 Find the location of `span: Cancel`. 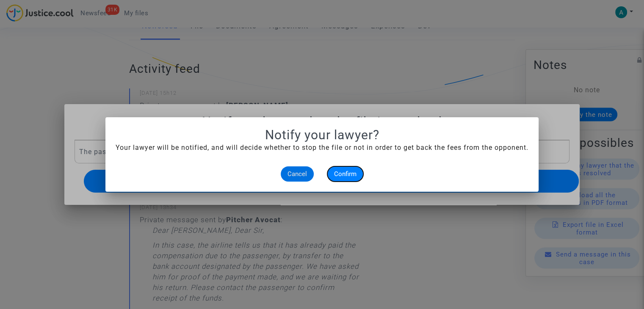

span: Cancel is located at coordinates (297, 174).